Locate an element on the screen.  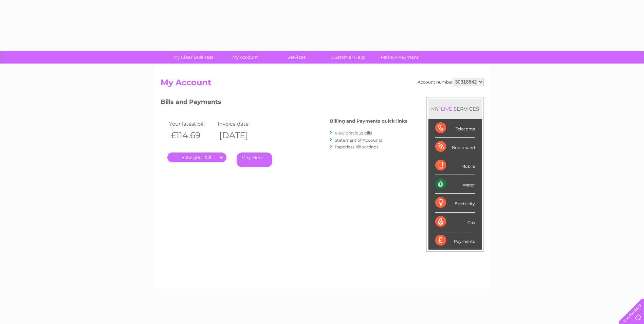
td: Invoice date is located at coordinates (241, 124).